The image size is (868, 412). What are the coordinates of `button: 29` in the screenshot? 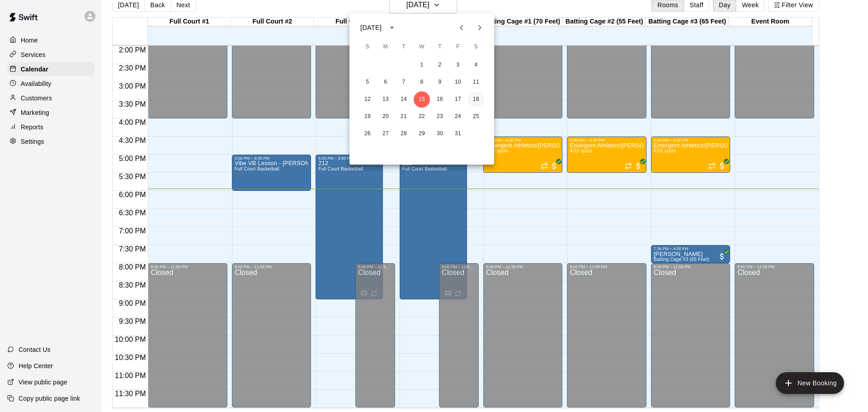 It's located at (422, 134).